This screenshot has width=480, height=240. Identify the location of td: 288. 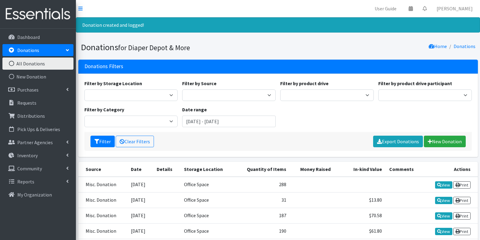
(262, 184).